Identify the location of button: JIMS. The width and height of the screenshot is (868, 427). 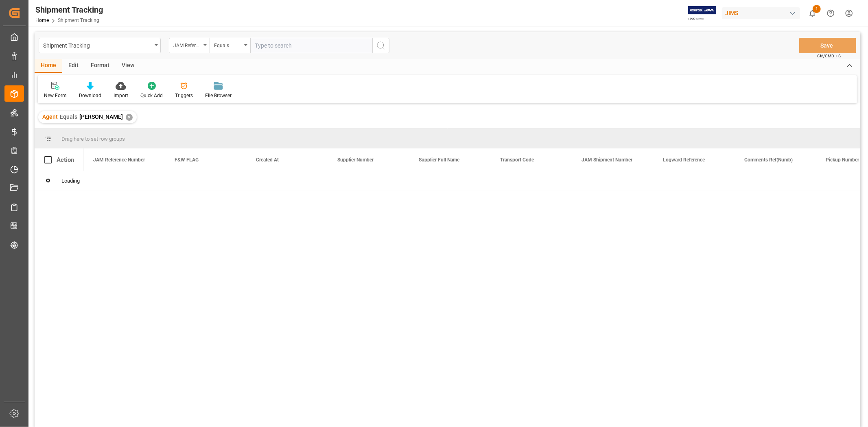
(762, 13).